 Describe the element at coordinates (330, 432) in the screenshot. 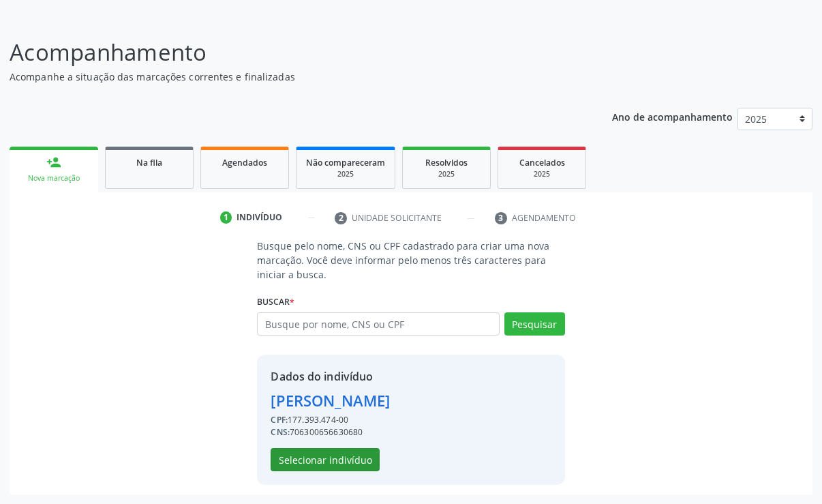

I see `div: 706300656630680` at that location.